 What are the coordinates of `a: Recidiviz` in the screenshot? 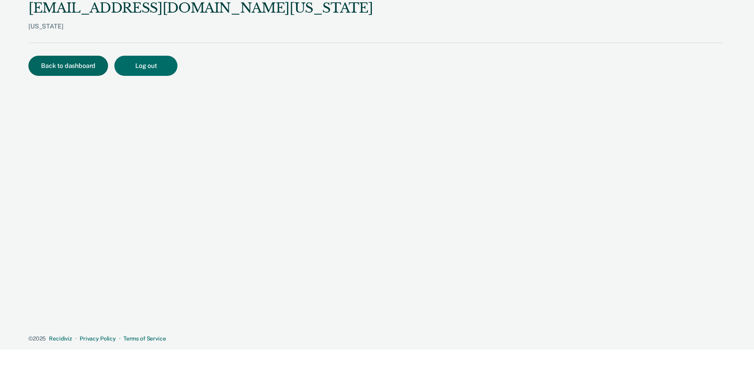 It's located at (60, 338).